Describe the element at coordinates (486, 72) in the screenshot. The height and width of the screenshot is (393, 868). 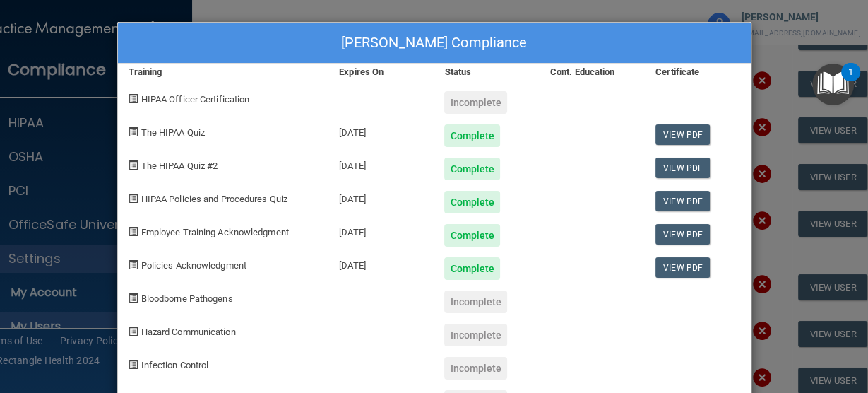
I see `div: Status` at that location.